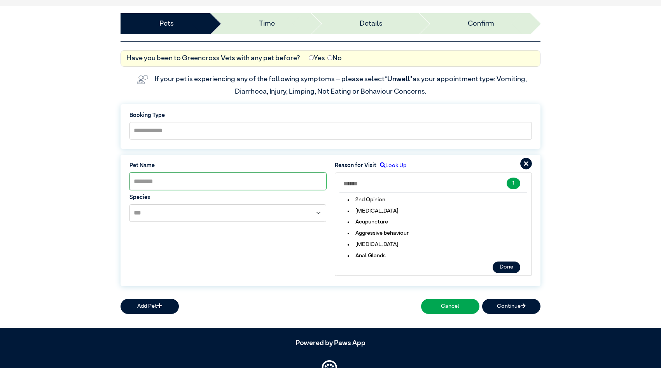 The height and width of the screenshot is (368, 661). What do you see at coordinates (334, 58) in the screenshot?
I see `label: No` at bounding box center [334, 58].